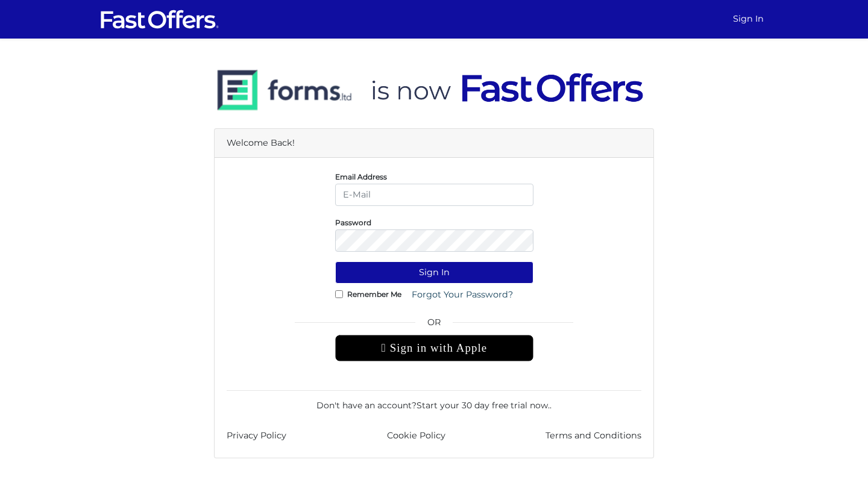 The height and width of the screenshot is (489, 868). I want to click on span: OR, so click(434, 325).